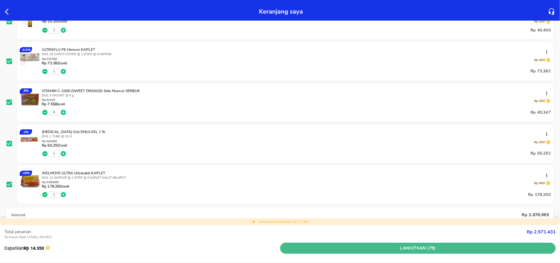 This screenshot has width=560, height=263. I want to click on p: Rp 7.558 /unit, so click(53, 104).